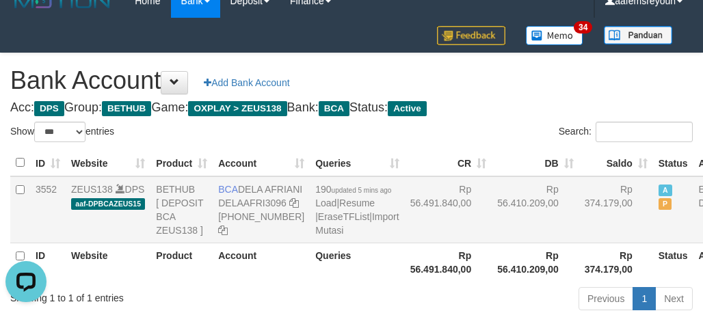 The width and height of the screenshot is (703, 313). Describe the element at coordinates (108, 210) in the screenshot. I see `td: DPS` at that location.